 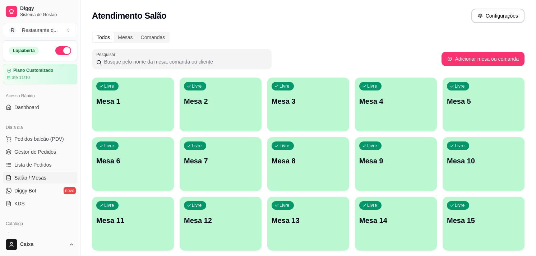 I want to click on a: Produtos, so click(x=40, y=235).